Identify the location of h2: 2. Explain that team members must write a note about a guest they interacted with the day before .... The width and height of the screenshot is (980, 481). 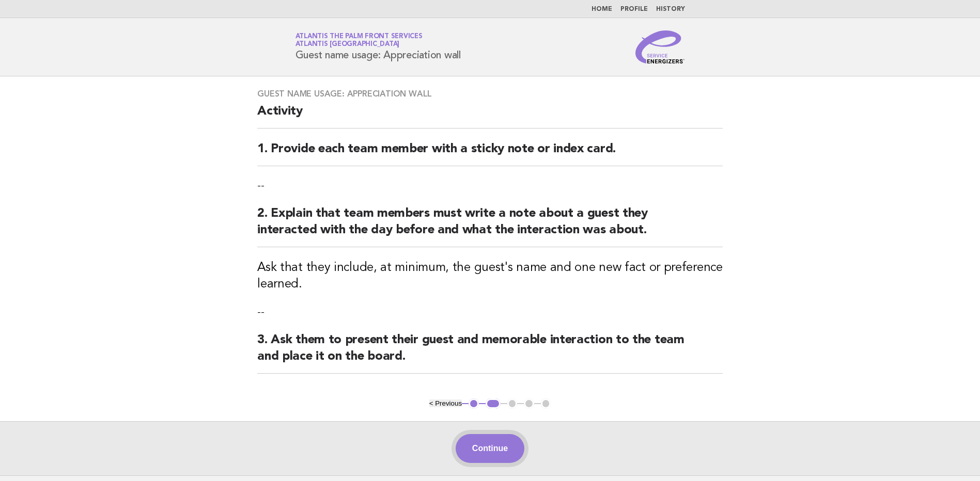
(490, 227).